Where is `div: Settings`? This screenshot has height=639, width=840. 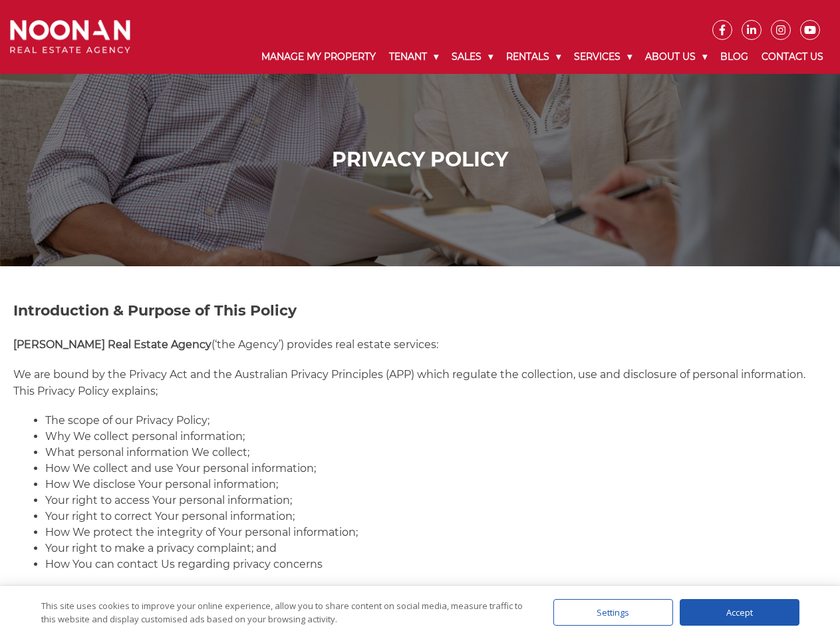 div: Settings is located at coordinates (613, 613).